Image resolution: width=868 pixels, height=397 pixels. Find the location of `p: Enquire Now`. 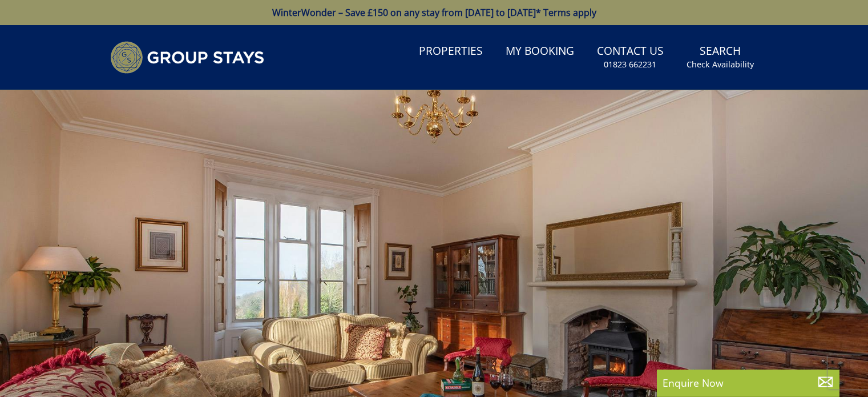

p: Enquire Now is located at coordinates (748, 382).